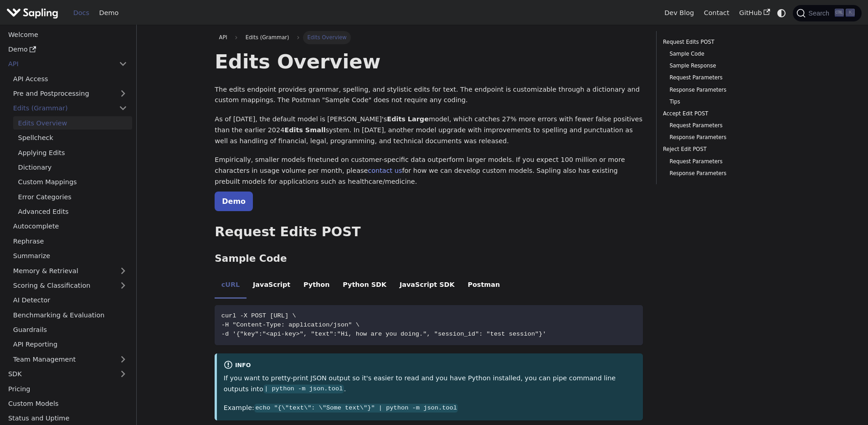 The width and height of the screenshot is (868, 425). I want to click on a: Tips, so click(727, 102).